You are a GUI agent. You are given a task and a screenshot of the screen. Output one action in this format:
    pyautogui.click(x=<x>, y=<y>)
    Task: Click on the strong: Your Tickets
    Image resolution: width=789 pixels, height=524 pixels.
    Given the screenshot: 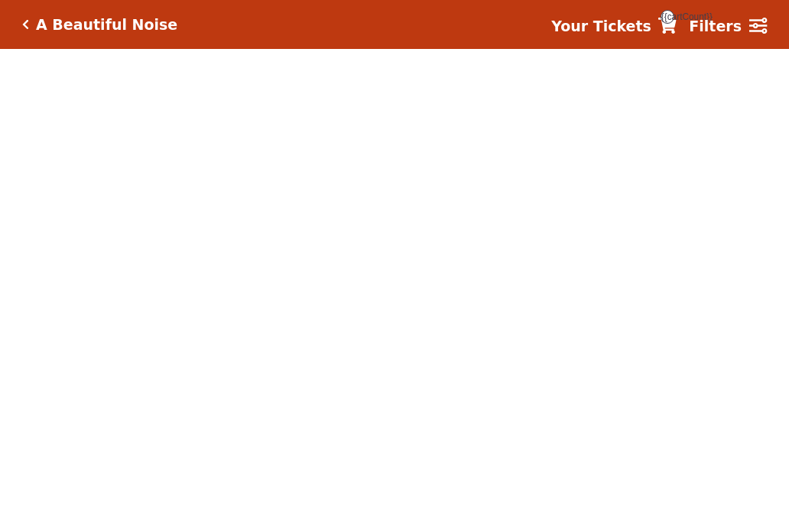 What is the action you would take?
    pyautogui.click(x=601, y=26)
    